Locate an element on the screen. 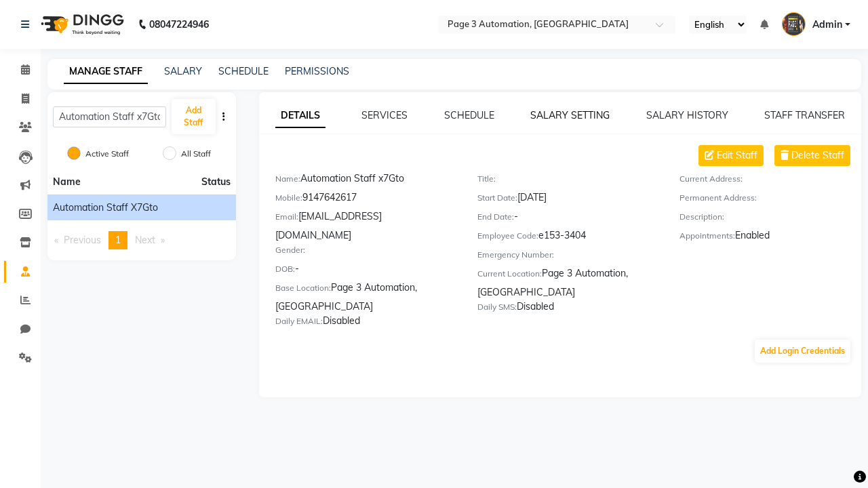 Image resolution: width=868 pixels, height=488 pixels. span: Status is located at coordinates (215, 182).